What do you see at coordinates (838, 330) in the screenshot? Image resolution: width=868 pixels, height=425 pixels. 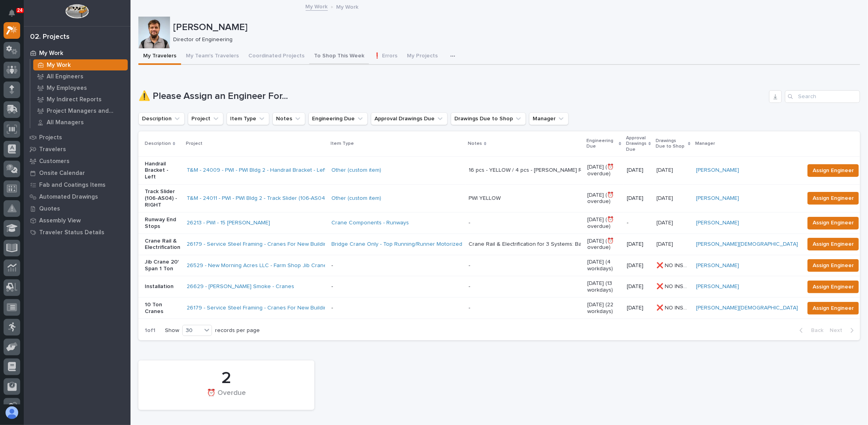 I see `span: Next` at bounding box center [838, 330].